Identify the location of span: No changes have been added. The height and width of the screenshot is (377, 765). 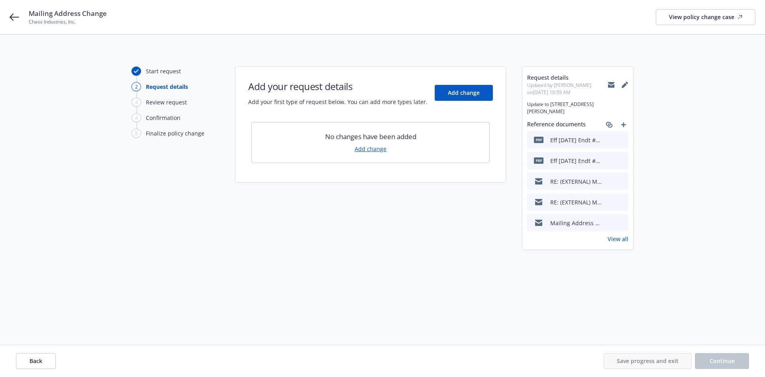
(370, 137).